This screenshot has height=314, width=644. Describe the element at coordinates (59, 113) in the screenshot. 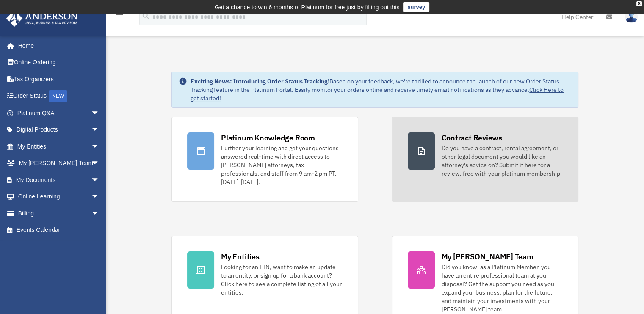

I see `a: Platinum Q&Aarrow_drop_down` at that location.